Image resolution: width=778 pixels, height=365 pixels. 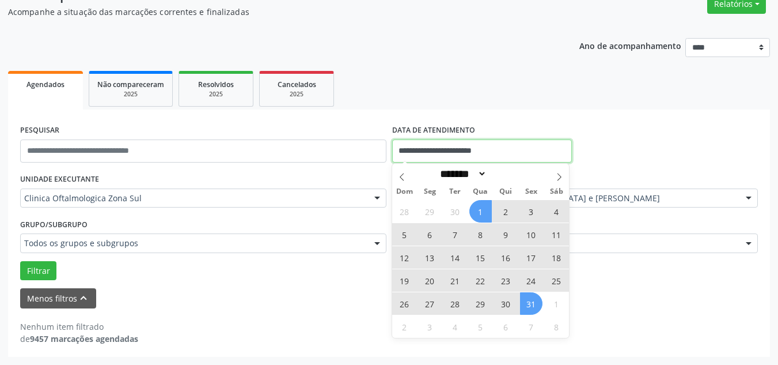 I want to click on span: Outubro 9, 2025, so click(x=506, y=234).